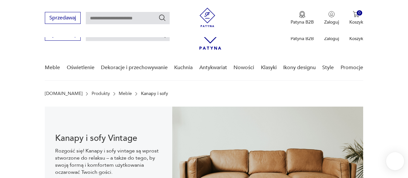  Describe the element at coordinates (108, 138) in the screenshot. I see `h1: Kanapy i sofy Vintage` at that location.